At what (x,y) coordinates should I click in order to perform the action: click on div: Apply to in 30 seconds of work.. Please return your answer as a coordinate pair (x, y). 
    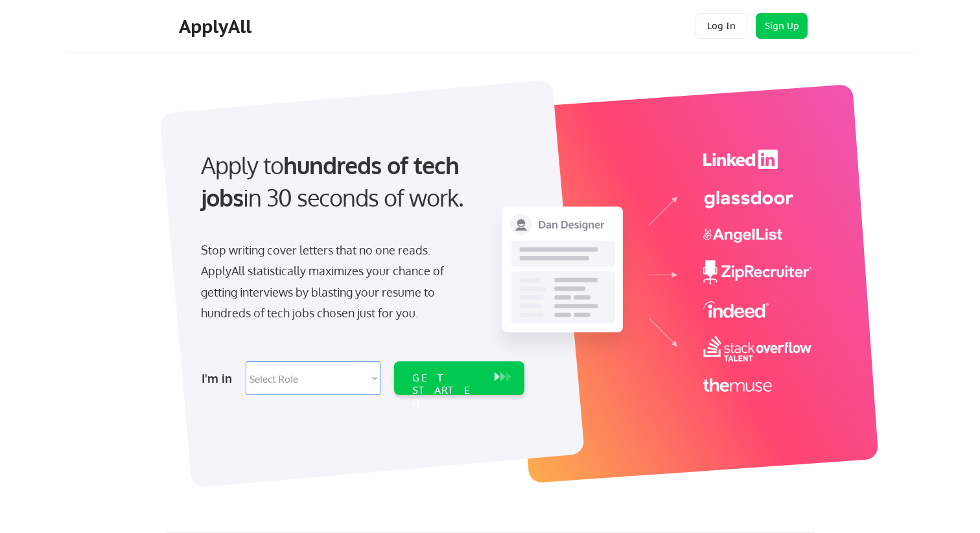
    Looking at the image, I should click on (360, 181).